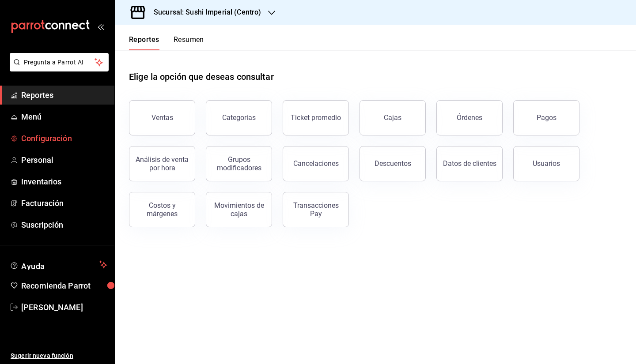 The image size is (636, 364). I want to click on div: Transacciones Pay, so click(316, 209).